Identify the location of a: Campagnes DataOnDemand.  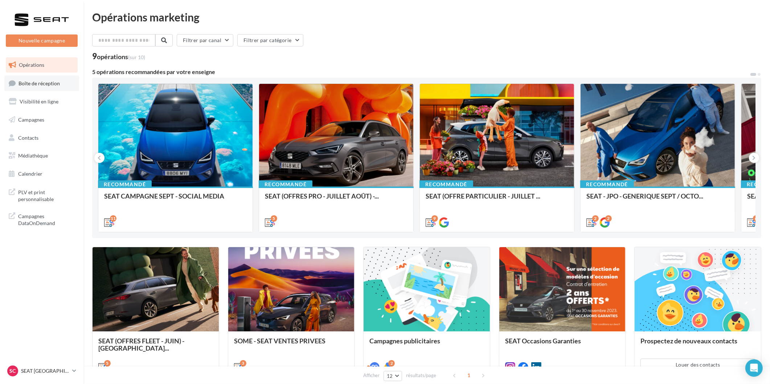
(42, 219).